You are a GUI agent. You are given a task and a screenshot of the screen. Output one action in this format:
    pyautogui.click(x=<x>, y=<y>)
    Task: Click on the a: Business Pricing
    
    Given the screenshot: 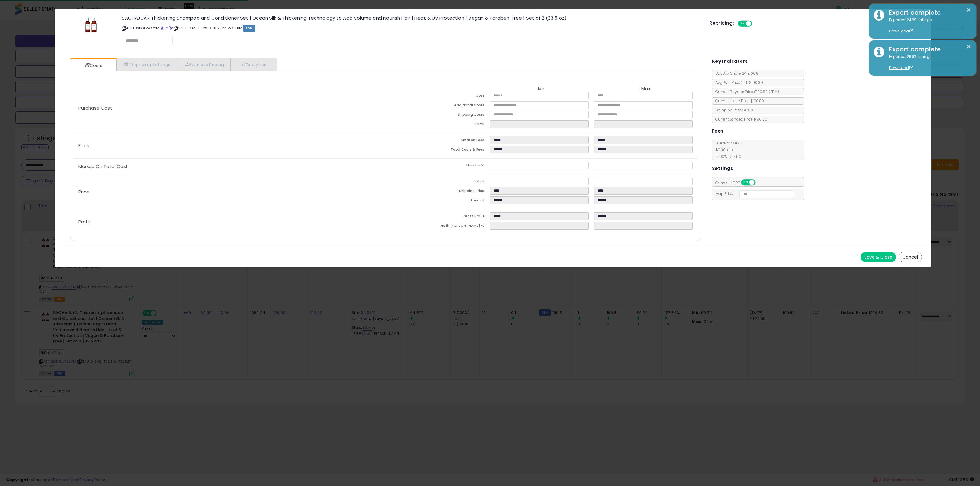 What is the action you would take?
    pyautogui.click(x=203, y=65)
    